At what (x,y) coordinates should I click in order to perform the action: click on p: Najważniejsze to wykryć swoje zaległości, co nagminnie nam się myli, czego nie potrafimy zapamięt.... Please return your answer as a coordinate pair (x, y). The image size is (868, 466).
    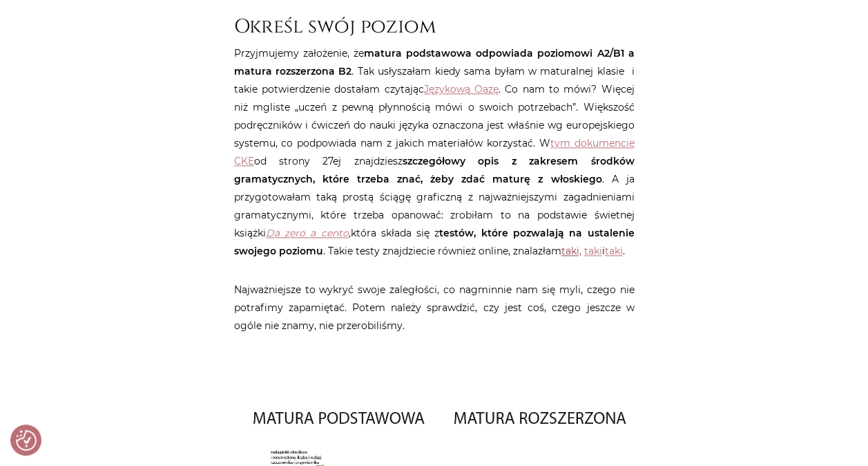
    Looking at the image, I should click on (434, 307).